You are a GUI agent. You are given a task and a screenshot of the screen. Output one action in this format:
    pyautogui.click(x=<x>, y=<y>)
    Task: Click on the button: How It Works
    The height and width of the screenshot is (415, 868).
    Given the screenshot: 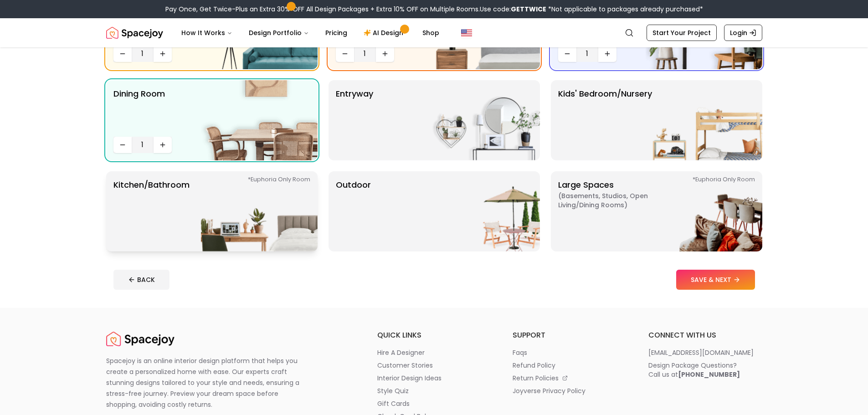 What is the action you would take?
    pyautogui.click(x=207, y=33)
    